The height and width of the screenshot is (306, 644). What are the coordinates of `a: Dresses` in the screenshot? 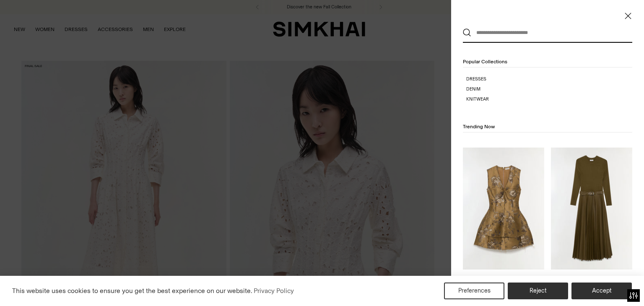 It's located at (549, 79).